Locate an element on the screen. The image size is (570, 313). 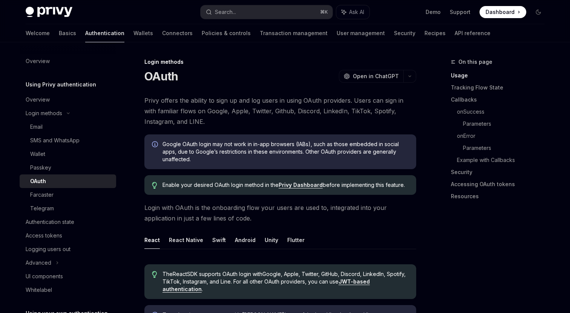
a: Accessing OAuth tokens is located at coordinates (501, 184).